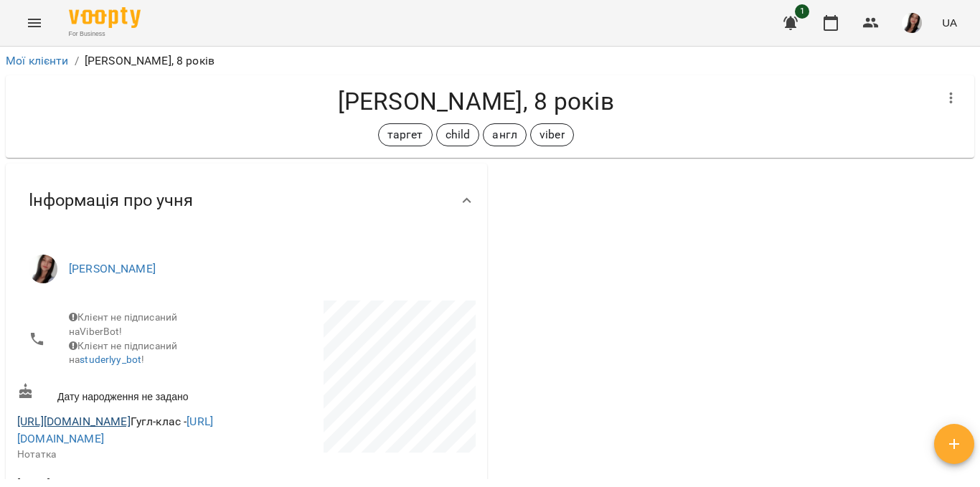 The width and height of the screenshot is (980, 487). Describe the element at coordinates (37, 61) in the screenshot. I see `a: Мої клієнти` at that location.